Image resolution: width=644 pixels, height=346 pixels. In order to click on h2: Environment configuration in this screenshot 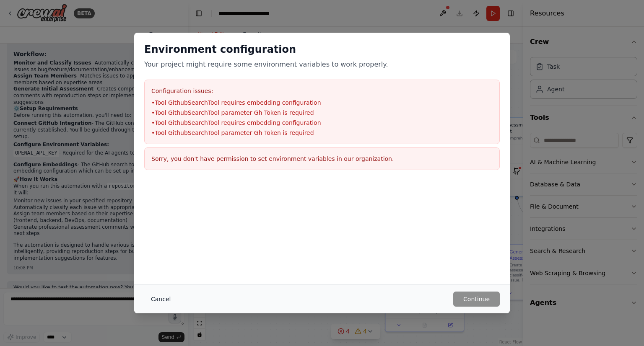, I will do `click(322, 49)`.